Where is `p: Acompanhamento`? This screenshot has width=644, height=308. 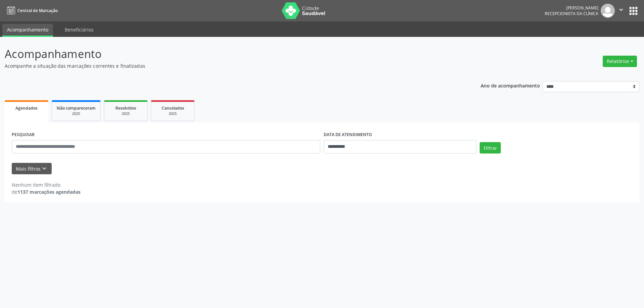
p: Acompanhamento is located at coordinates (227, 54).